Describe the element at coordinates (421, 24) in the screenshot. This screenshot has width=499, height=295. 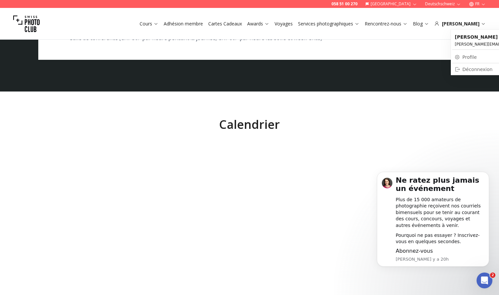
I see `button: Blog` at that location.